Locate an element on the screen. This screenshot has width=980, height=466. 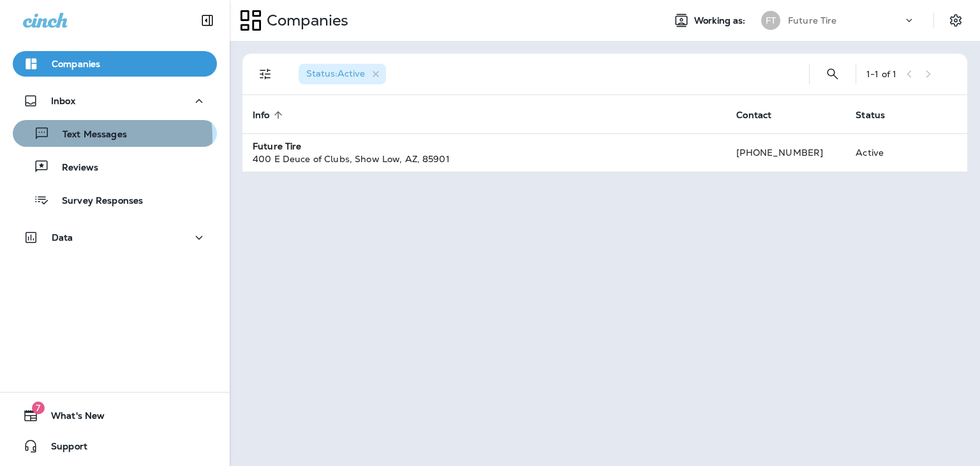
button: Collapse Sidebar is located at coordinates (207, 20).